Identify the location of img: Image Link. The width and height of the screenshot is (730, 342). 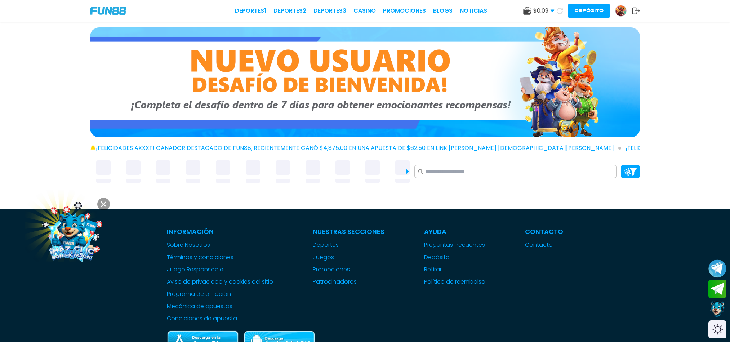
(72, 234).